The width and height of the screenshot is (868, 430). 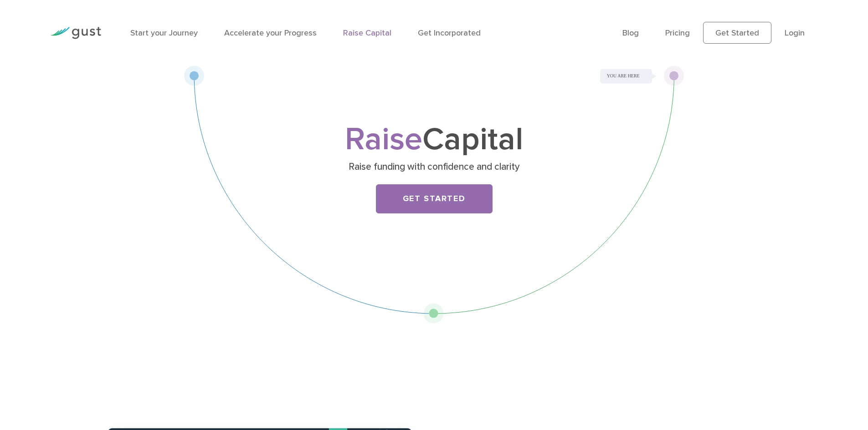 What do you see at coordinates (631, 33) in the screenshot?
I see `a: Blog` at bounding box center [631, 33].